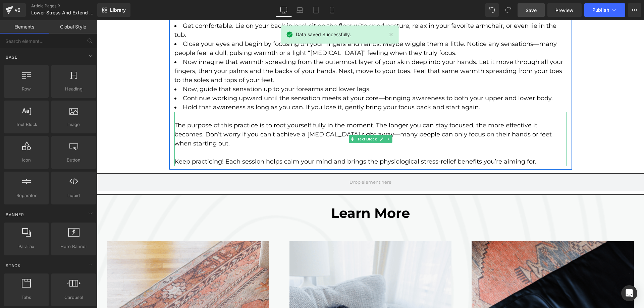 The width and height of the screenshot is (644, 308). Describe the element at coordinates (300, 10) in the screenshot. I see `a: Laptop` at that location.